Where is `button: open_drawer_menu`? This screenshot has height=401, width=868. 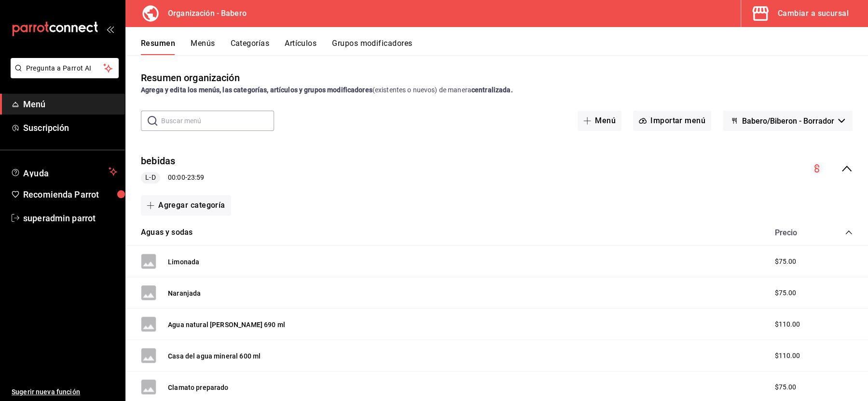
button: open_drawer_menu is located at coordinates (110, 29).